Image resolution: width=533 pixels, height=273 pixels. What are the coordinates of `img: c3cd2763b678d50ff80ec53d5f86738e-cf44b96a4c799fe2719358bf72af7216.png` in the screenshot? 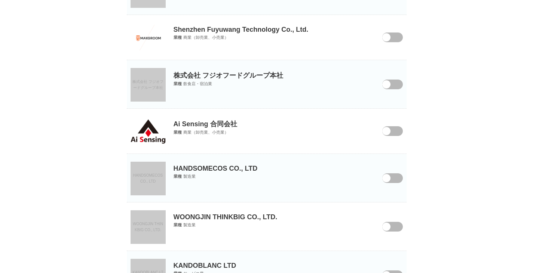 It's located at (148, 132).